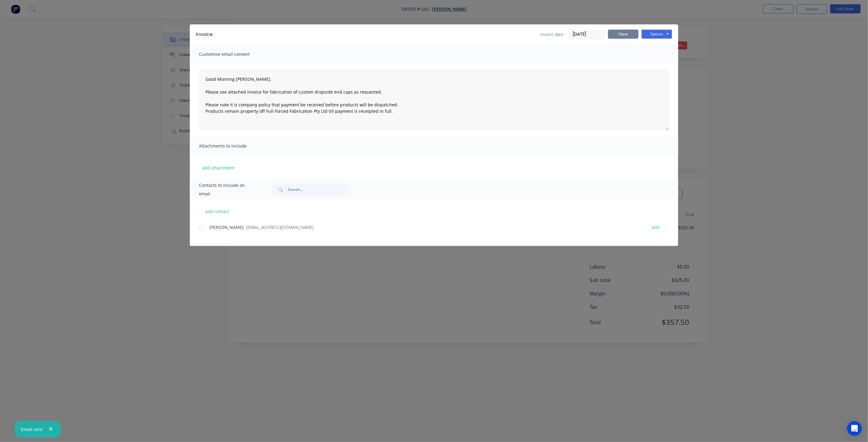 This screenshot has width=868, height=442. What do you see at coordinates (233, 54) in the screenshot?
I see `span: Customise email content` at bounding box center [233, 54].